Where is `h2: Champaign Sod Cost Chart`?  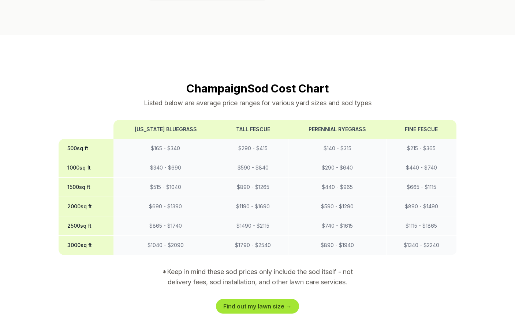 h2: Champaign Sod Cost Chart is located at coordinates (257, 88).